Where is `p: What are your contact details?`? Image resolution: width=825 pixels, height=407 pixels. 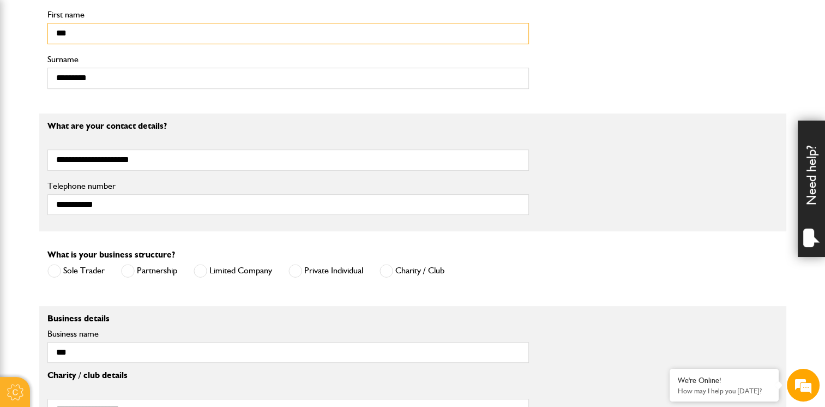
p: What are your contact details? is located at coordinates (288, 126).